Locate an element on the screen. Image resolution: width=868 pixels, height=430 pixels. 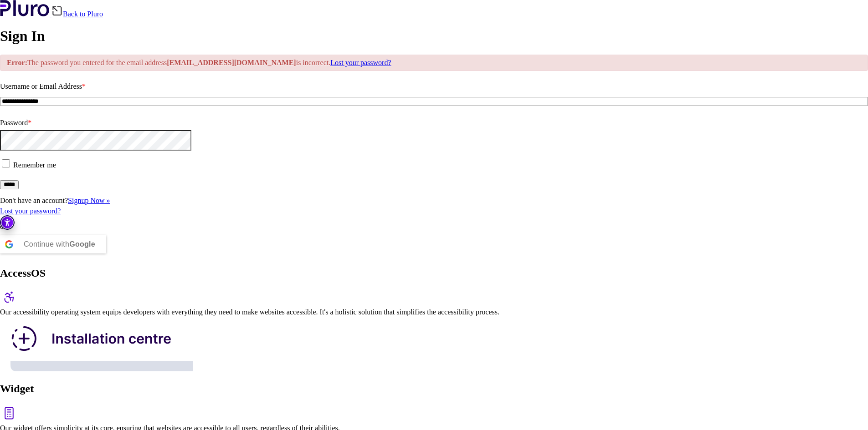
a: Lost your password? is located at coordinates (360, 62).